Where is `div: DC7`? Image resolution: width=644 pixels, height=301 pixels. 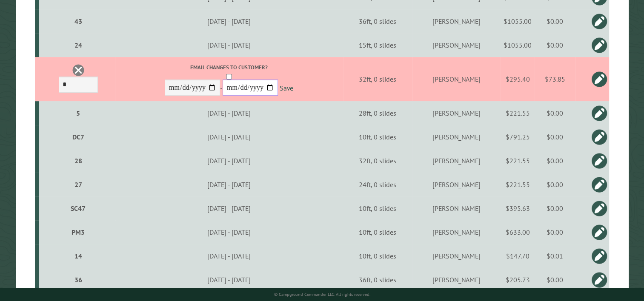 div: DC7 is located at coordinates (78, 137).